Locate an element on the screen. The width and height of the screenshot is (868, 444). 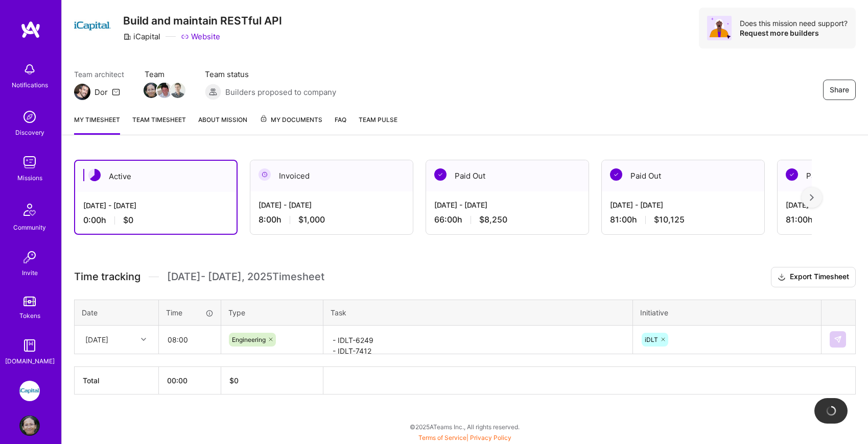
span: $0 is located at coordinates (128, 220).